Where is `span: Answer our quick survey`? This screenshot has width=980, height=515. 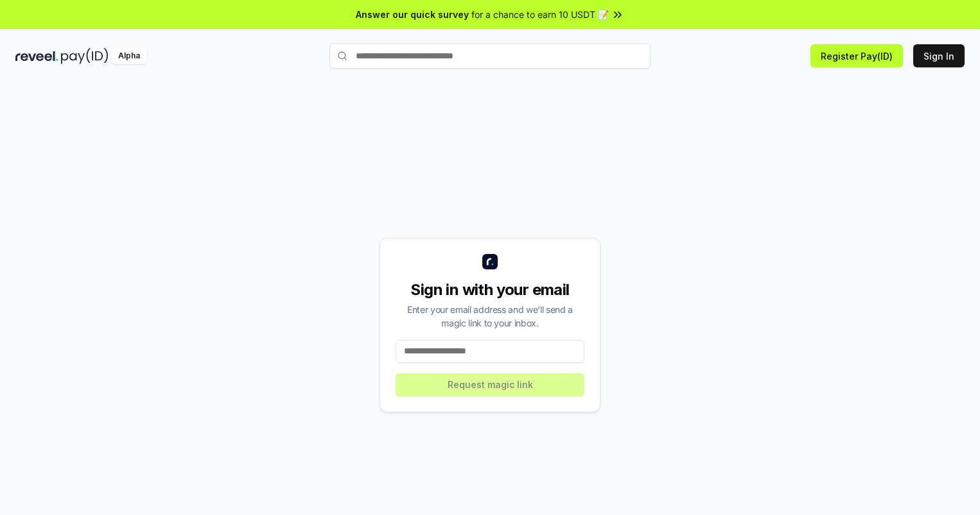 span: Answer our quick survey is located at coordinates (412, 14).